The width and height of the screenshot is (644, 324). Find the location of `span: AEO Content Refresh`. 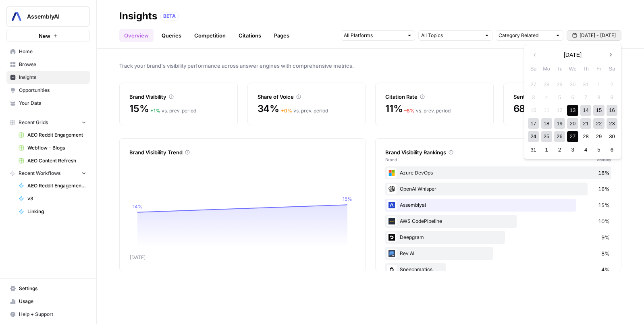

span: AEO Content Refresh is located at coordinates (57, 161).